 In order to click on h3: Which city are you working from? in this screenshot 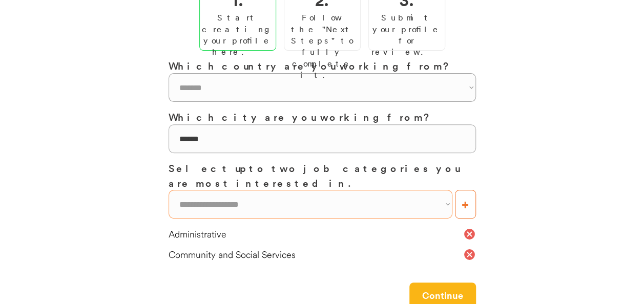, I will do `click(322, 117)`.